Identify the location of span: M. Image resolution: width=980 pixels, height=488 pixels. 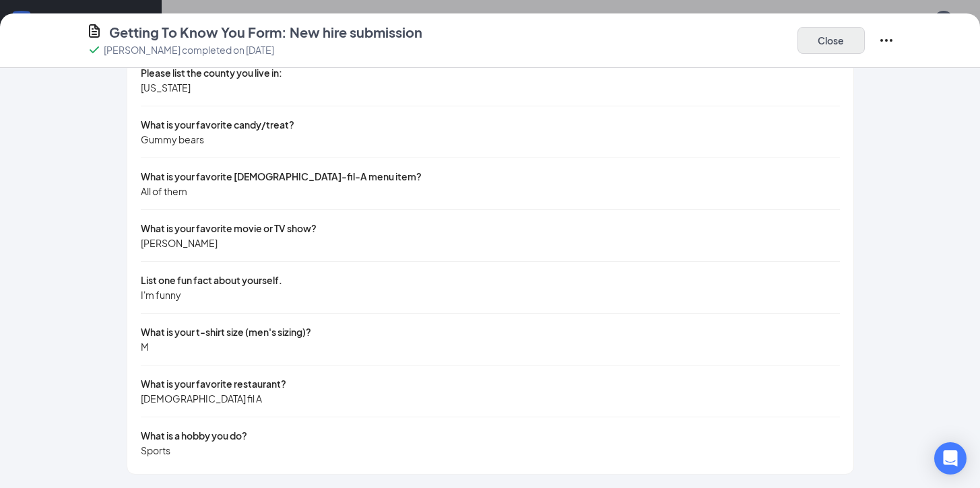
(145, 346).